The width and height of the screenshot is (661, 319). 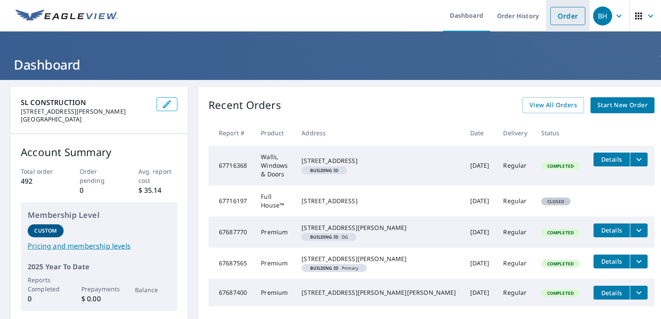 What do you see at coordinates (639, 293) in the screenshot?
I see `button: filesDropdownBtn-67687400` at bounding box center [639, 293].